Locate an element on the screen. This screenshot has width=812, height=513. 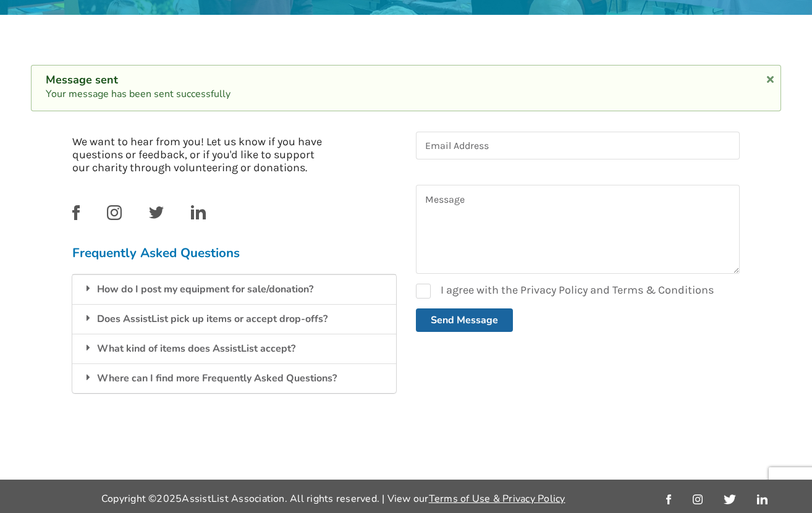
h3: Frequently Asked Questions is located at coordinates (234, 253).